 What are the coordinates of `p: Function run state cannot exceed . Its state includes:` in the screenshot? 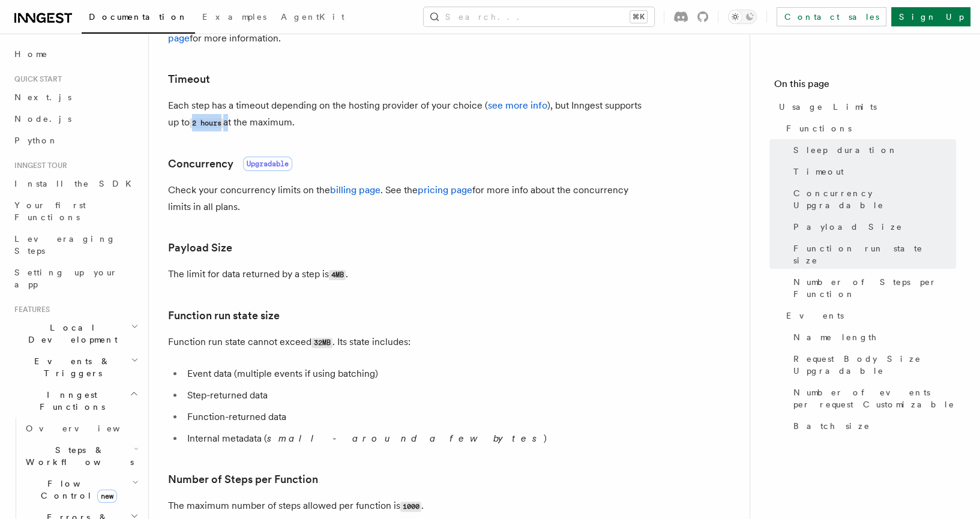 It's located at (408, 342).